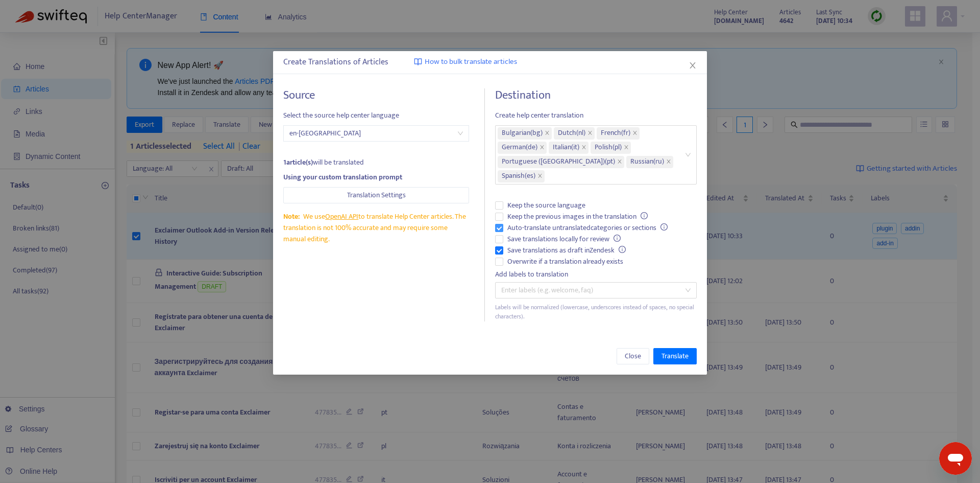 Image resolution: width=980 pixels, height=483 pixels. I want to click on span: Keep the previous images in the translation, so click(577, 217).